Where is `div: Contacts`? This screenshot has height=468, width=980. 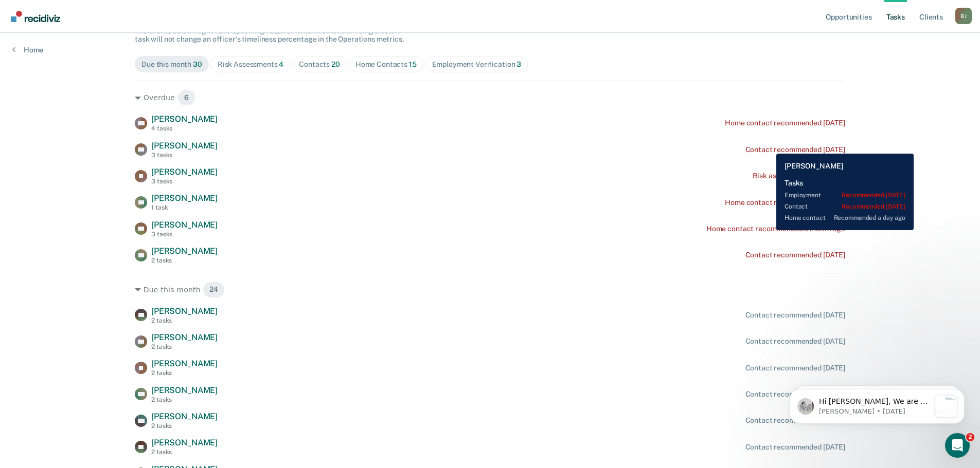
div: Contacts is located at coordinates (319, 65).